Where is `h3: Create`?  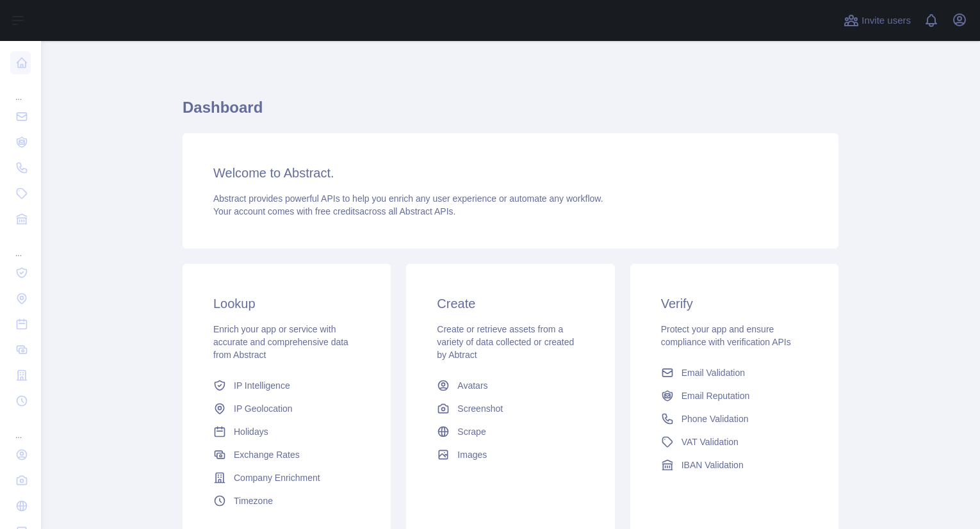
h3: Create is located at coordinates (510, 304).